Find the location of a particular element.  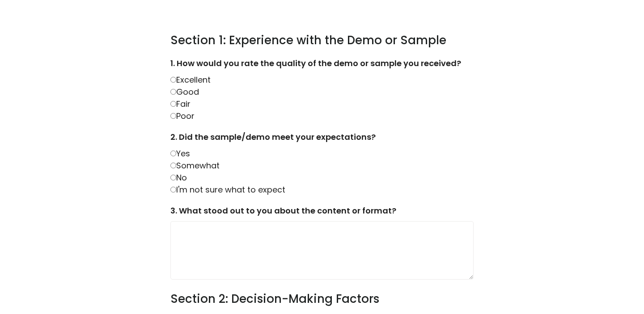

label: Good is located at coordinates (185, 91).